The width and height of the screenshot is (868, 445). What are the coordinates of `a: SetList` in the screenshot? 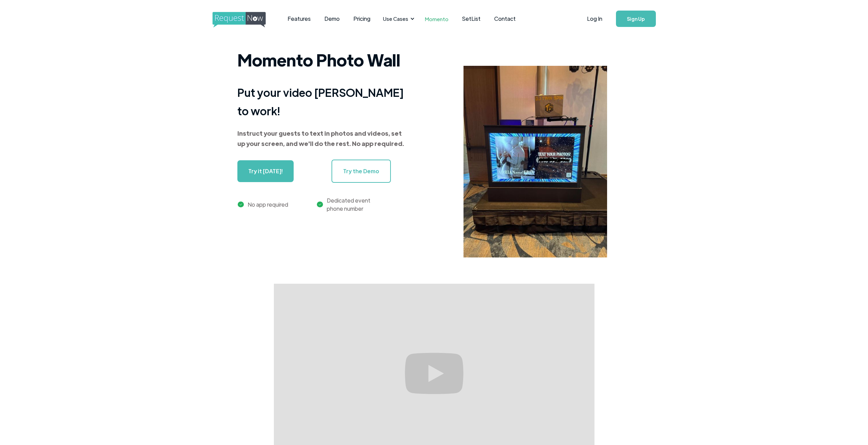 It's located at (472, 19).